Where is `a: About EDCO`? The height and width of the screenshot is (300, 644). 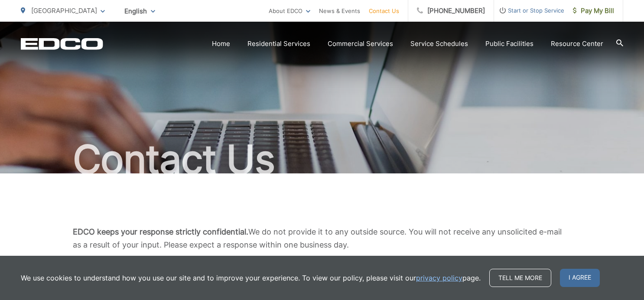 a: About EDCO is located at coordinates (289, 11).